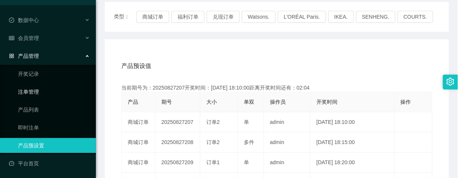 This screenshot has height=178, width=458. Describe the element at coordinates (12, 56) in the screenshot. I see `i: 图标: appstore-o` at that location.